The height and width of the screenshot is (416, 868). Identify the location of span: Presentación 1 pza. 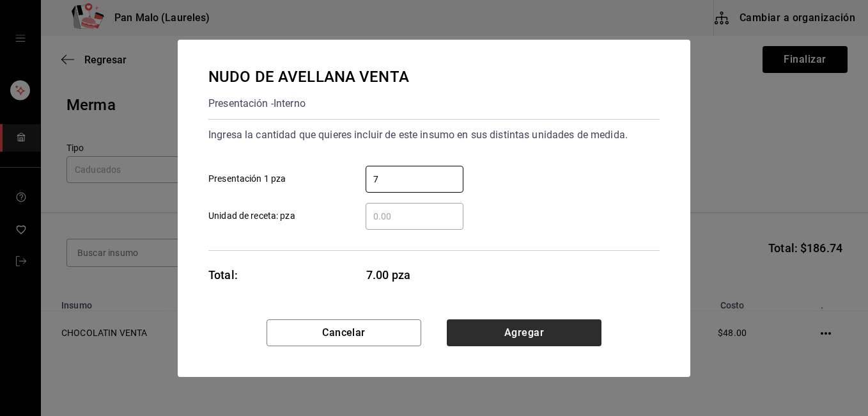
(247, 179).